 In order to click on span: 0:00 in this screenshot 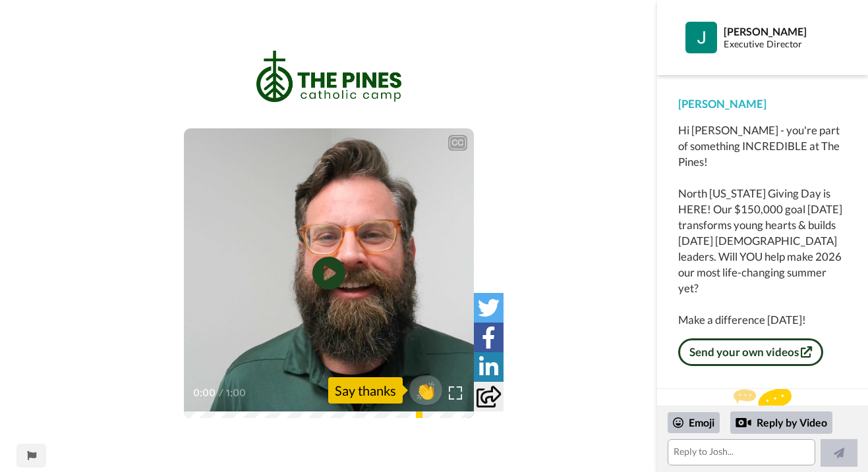, I will do `click(204, 393)`.